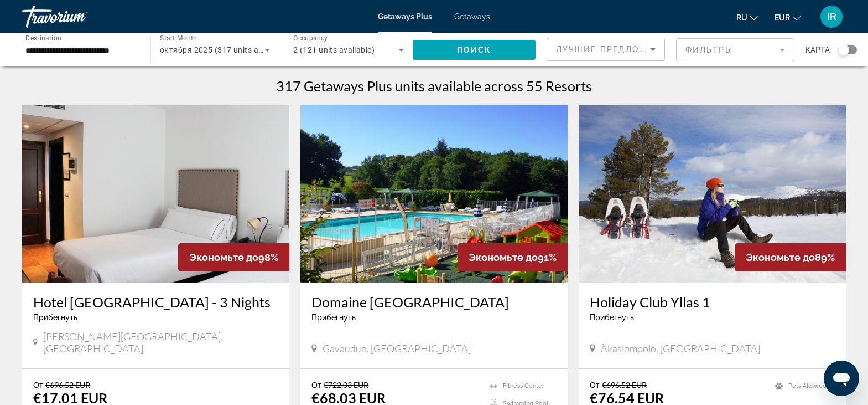 The height and width of the screenshot is (405, 868). What do you see at coordinates (405, 16) in the screenshot?
I see `a: Getaways Plus` at bounding box center [405, 16].